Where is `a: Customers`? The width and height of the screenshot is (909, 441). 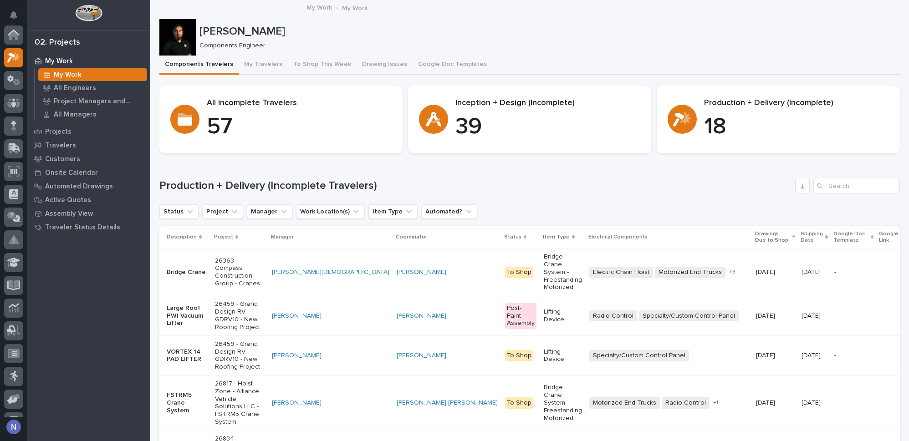
a: Customers is located at coordinates (89, 159).